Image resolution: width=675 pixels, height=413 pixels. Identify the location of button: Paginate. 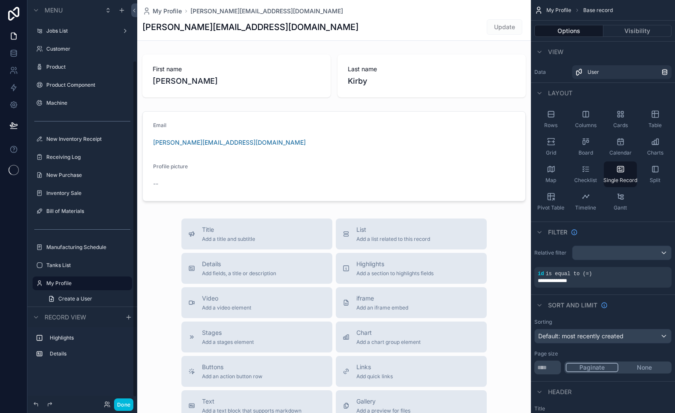
(592, 367).